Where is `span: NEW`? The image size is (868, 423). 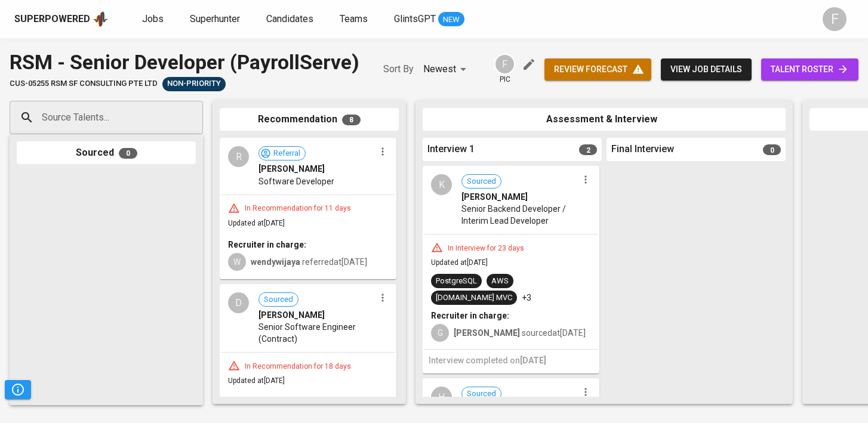 span: NEW is located at coordinates (452, 20).